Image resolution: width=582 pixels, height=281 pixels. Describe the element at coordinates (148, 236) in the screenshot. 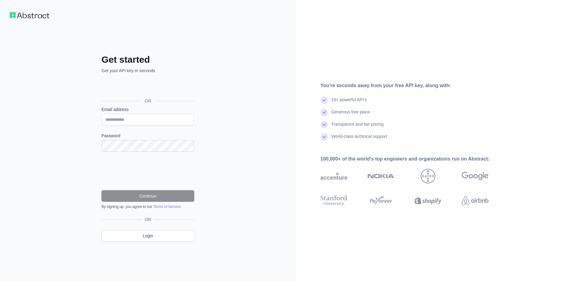

I see `a: Login` at that location.